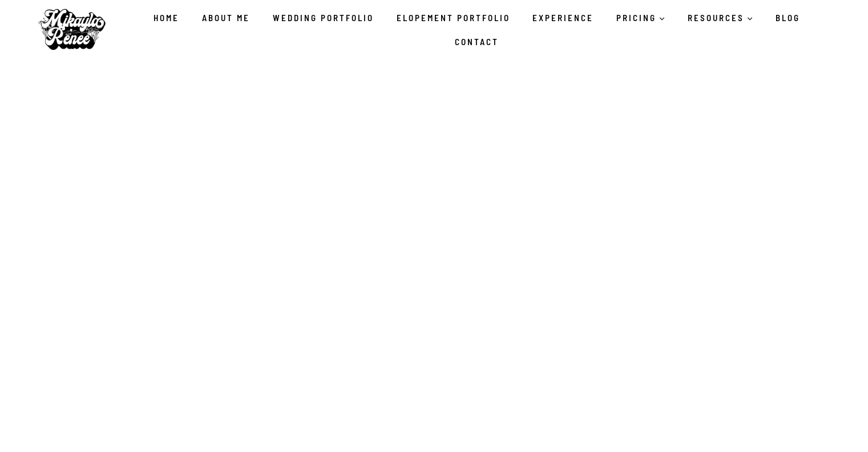  I want to click on a: About Me, so click(226, 18).